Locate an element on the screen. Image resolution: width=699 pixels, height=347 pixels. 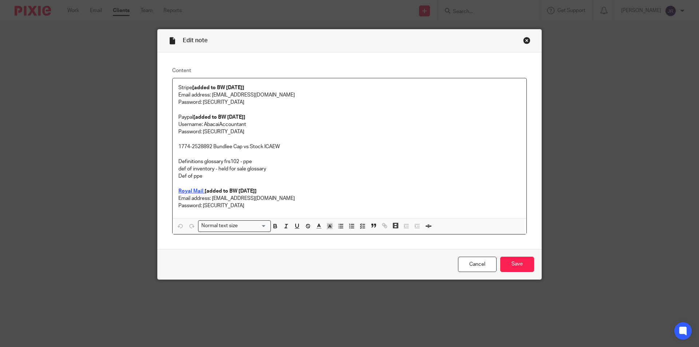
input: Save is located at coordinates (517, 264).